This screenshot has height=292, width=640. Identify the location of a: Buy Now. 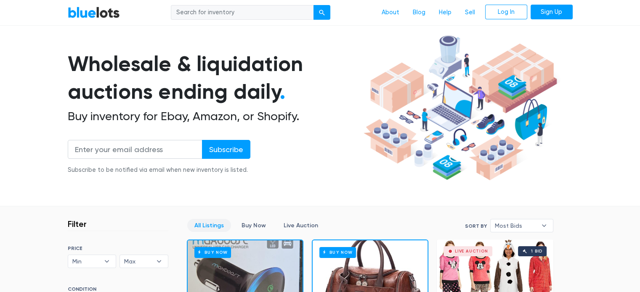
(254, 225).